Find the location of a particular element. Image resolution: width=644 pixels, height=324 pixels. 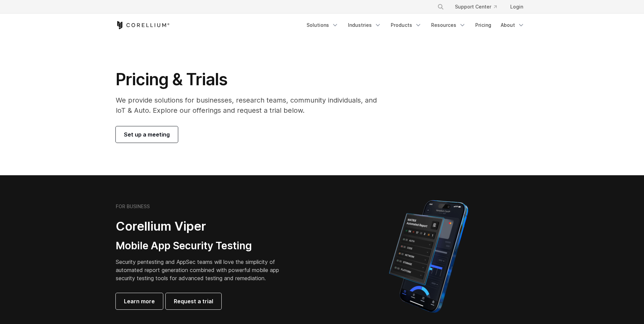

a: Pricing is located at coordinates (483, 25).